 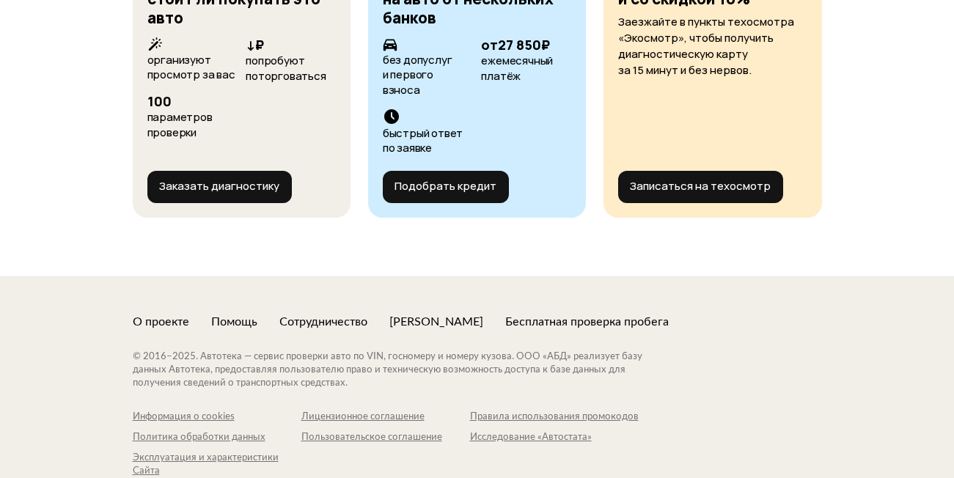 What do you see at coordinates (161, 322) in the screenshot?
I see `div: О проекте` at bounding box center [161, 322].